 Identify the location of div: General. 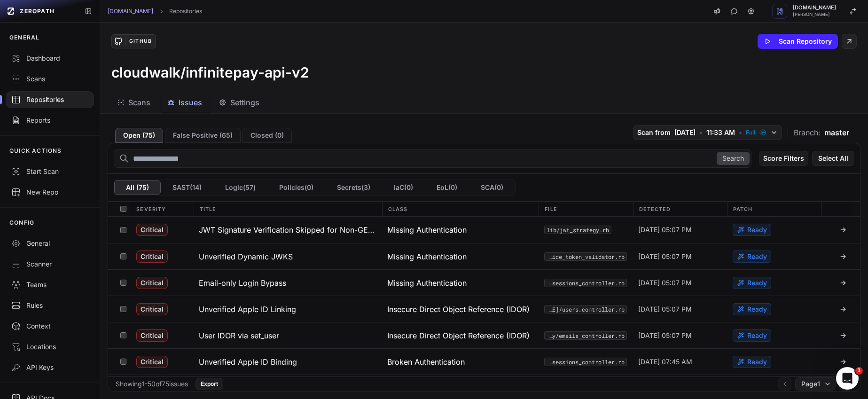
(50, 243).